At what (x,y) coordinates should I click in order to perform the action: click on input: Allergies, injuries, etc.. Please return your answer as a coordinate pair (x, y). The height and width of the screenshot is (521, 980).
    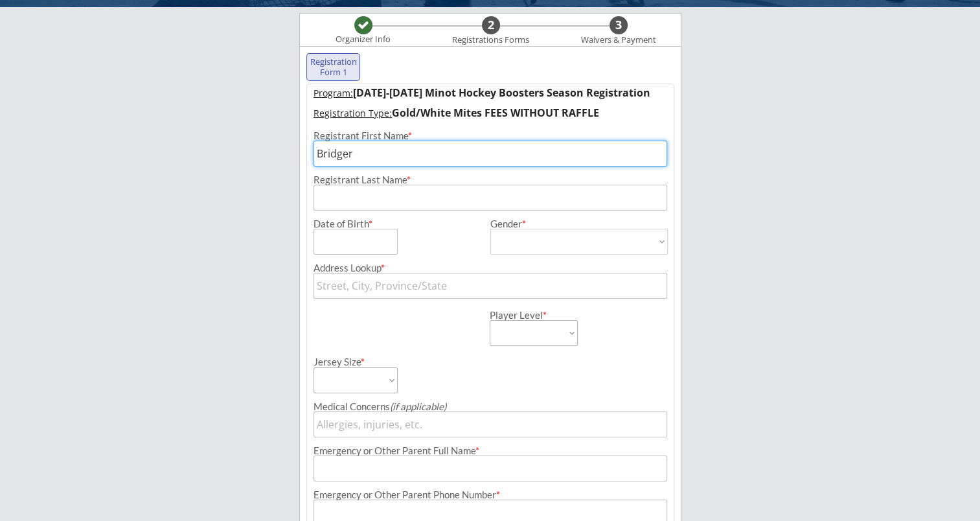
    Looking at the image, I should click on (491, 425).